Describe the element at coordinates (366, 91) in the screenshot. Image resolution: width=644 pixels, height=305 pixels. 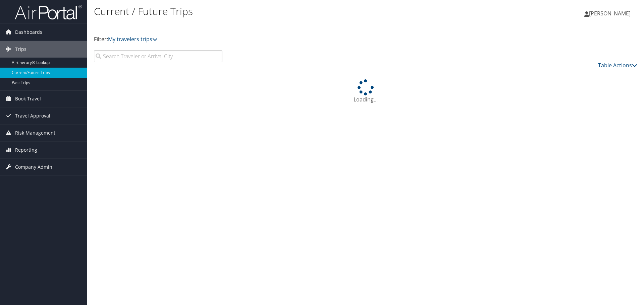
I see `div: Loading...` at that location.